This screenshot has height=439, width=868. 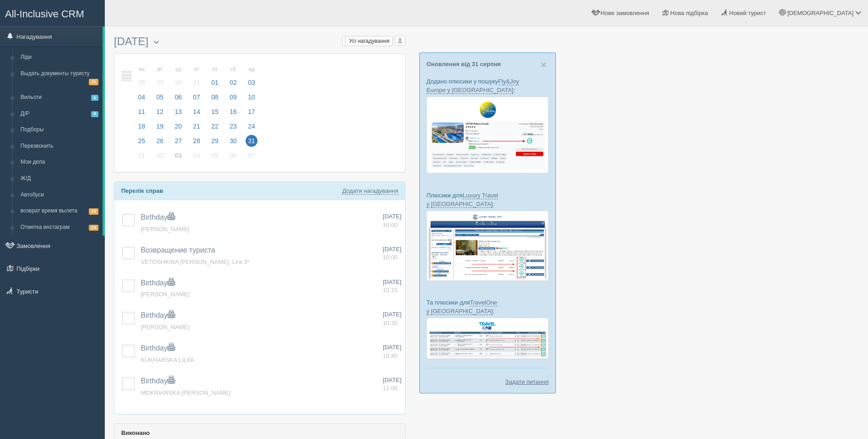 What do you see at coordinates (215, 129) in the screenshot?
I see `a: 22` at bounding box center [215, 129].